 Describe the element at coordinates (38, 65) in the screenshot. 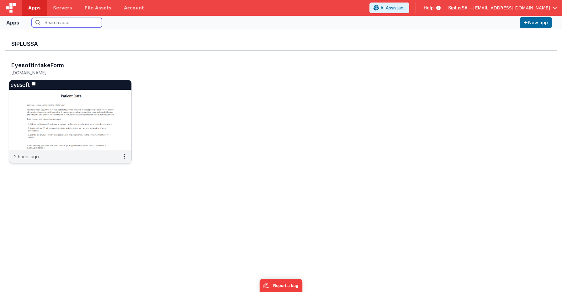

I see `h3: EyesoftIntakeForm` at that location.